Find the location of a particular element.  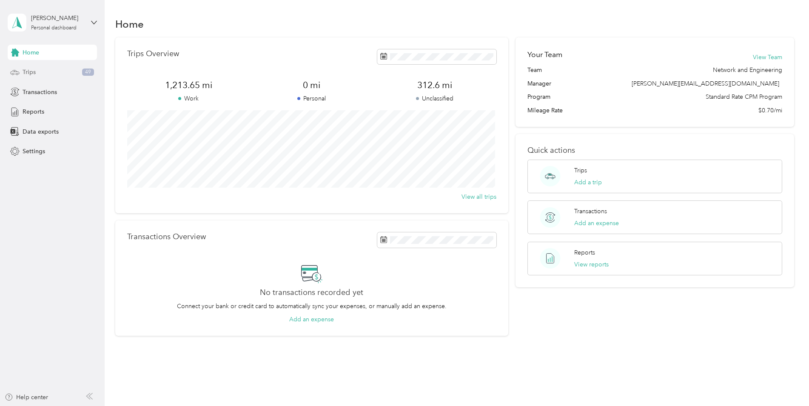

span: Reports is located at coordinates (33, 111).